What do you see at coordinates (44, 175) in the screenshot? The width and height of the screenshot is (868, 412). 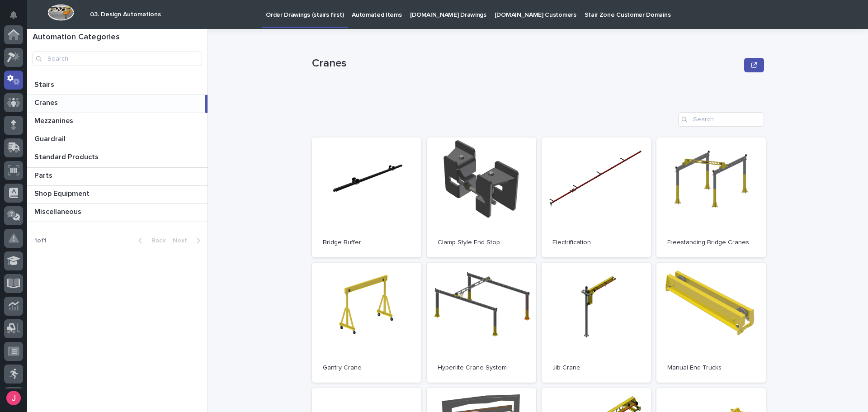 I see `p: Parts` at bounding box center [44, 175].